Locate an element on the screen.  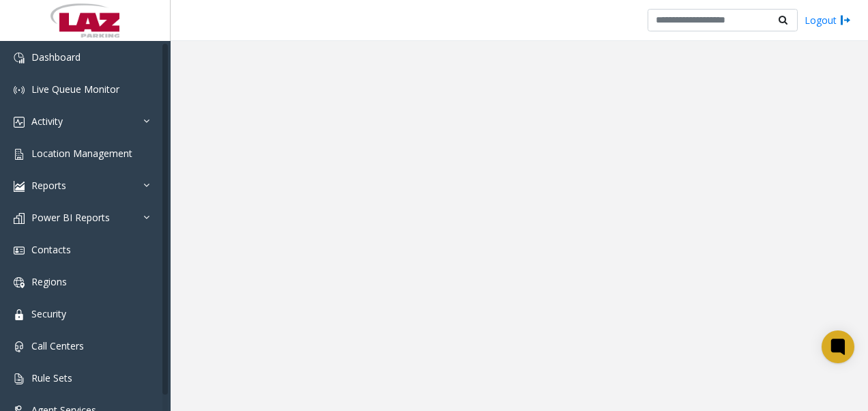
span: Contacts is located at coordinates (51, 250).